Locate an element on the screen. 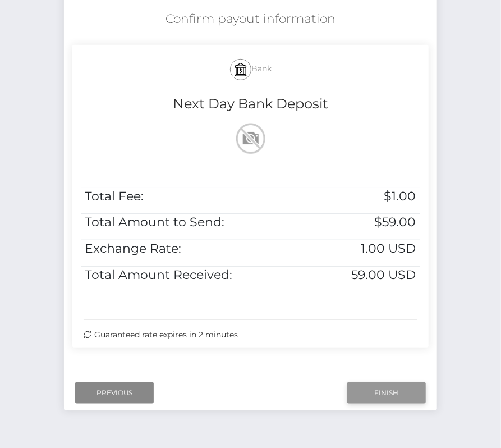 This screenshot has height=448, width=501. img: wMhJQYtZFAryAAAAABJRU5ErkJggg== is located at coordinates (251, 138).